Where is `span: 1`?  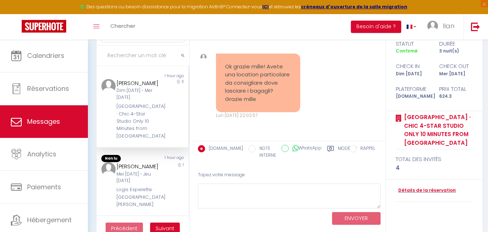
span: 1 is located at coordinates (183, 165).